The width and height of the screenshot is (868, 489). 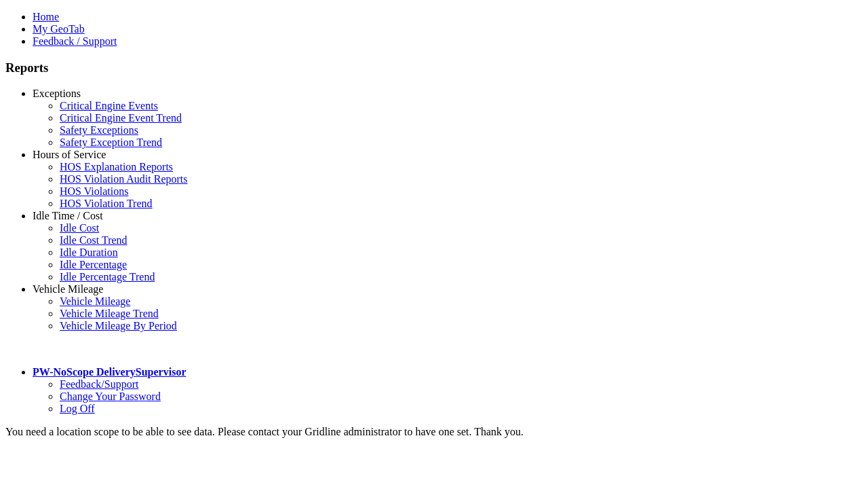 What do you see at coordinates (124, 178) in the screenshot?
I see `a: HOS Violation Audit Reports` at bounding box center [124, 178].